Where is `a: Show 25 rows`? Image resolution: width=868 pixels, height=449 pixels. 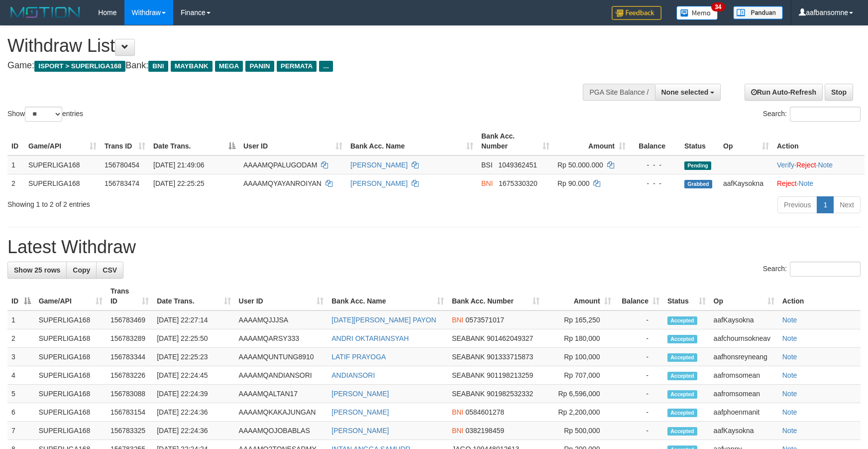 a: Show 25 rows is located at coordinates (37, 270).